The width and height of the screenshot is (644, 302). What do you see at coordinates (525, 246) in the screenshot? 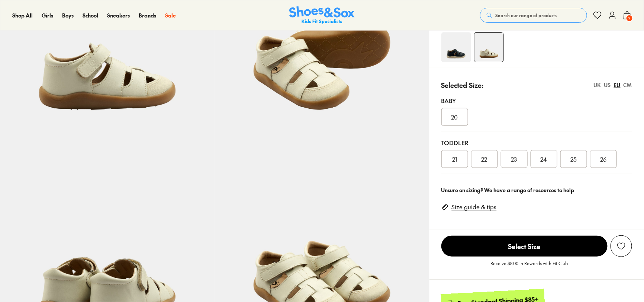
I see `span: Select Size` at bounding box center [525, 246].